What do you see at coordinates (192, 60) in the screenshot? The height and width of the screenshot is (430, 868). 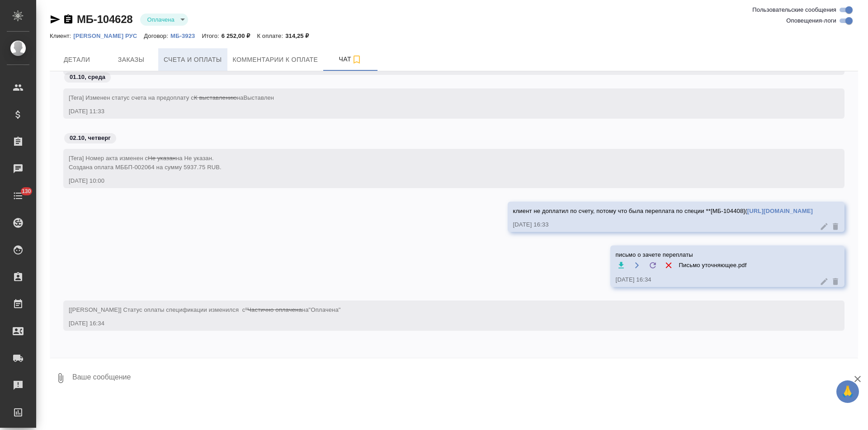 I see `span: Счета и оплаты` at bounding box center [192, 60].